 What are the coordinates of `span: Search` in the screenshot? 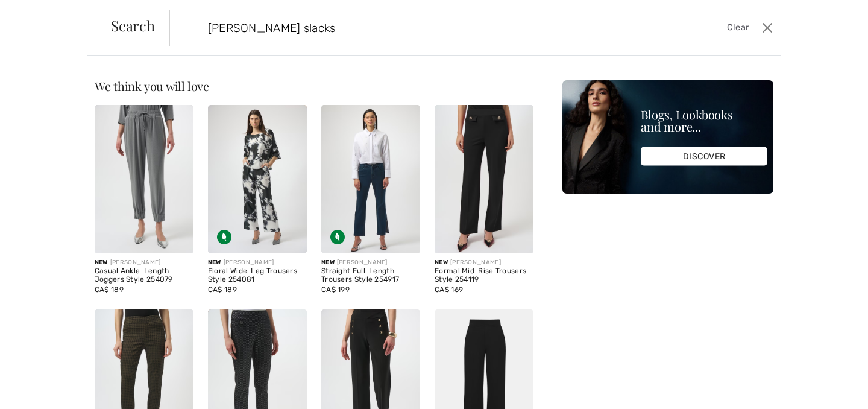 It's located at (133, 25).